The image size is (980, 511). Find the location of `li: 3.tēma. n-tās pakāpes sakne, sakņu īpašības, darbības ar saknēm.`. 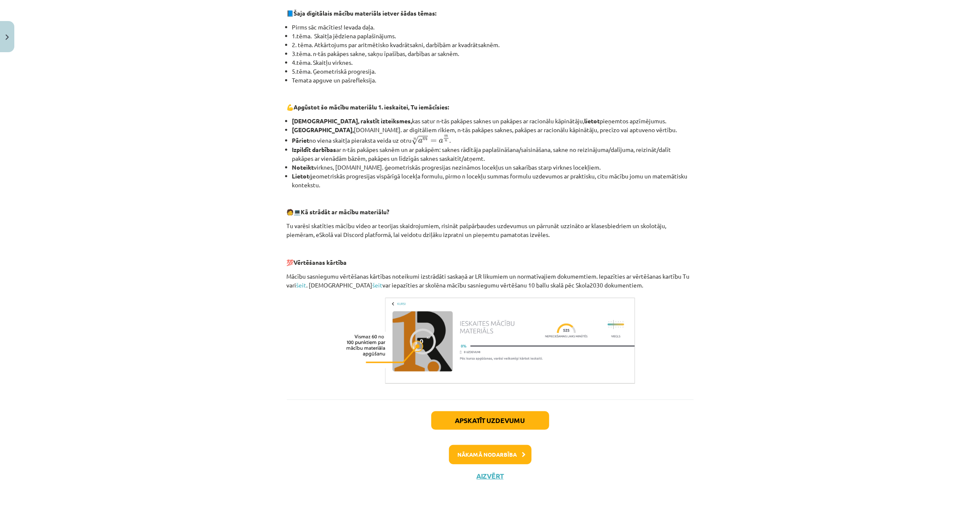

li: 3.tēma. n-tās pakāpes sakne, sakņu īpašības, darbības ar saknēm. is located at coordinates (493, 53).